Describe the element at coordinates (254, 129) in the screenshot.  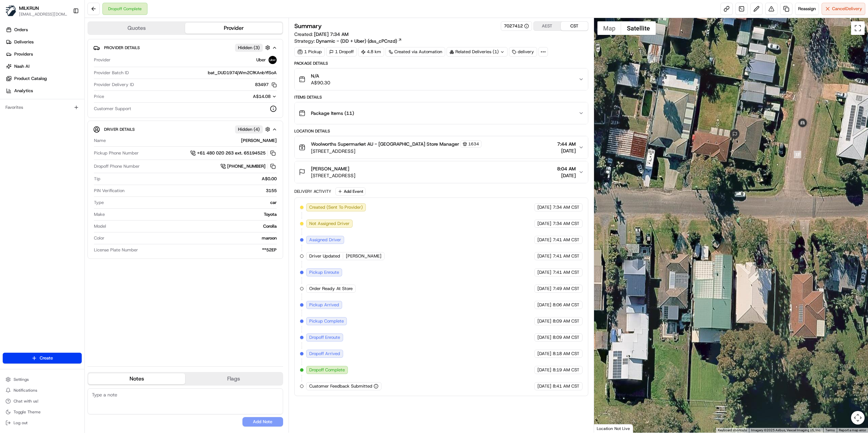
I see `button: Hidden (4)` at that location.